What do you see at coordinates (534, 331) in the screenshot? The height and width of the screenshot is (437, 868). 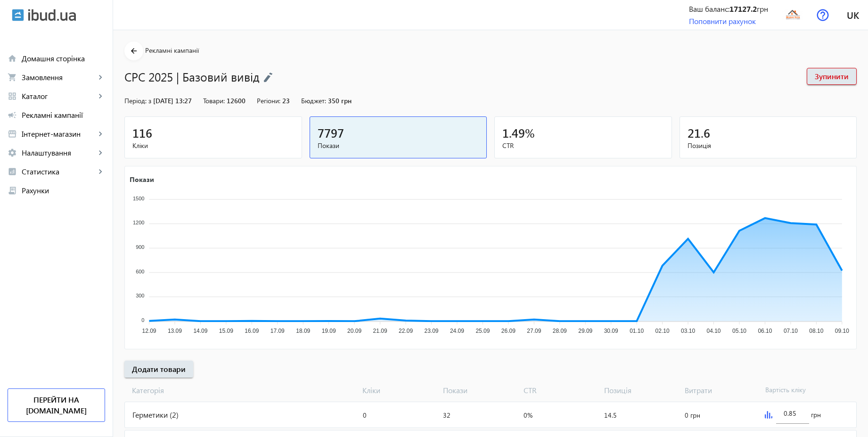 I see `tspan: 27.09` at bounding box center [534, 331].